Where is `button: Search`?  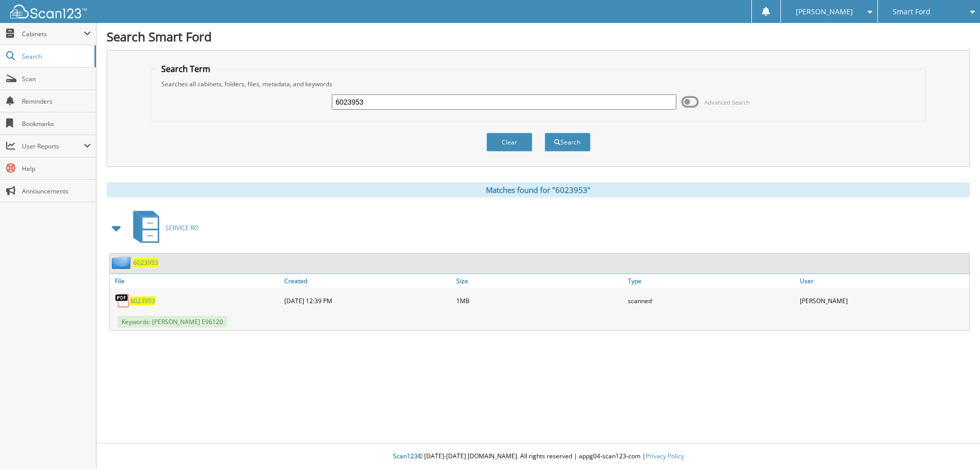
button: Search is located at coordinates (568, 142).